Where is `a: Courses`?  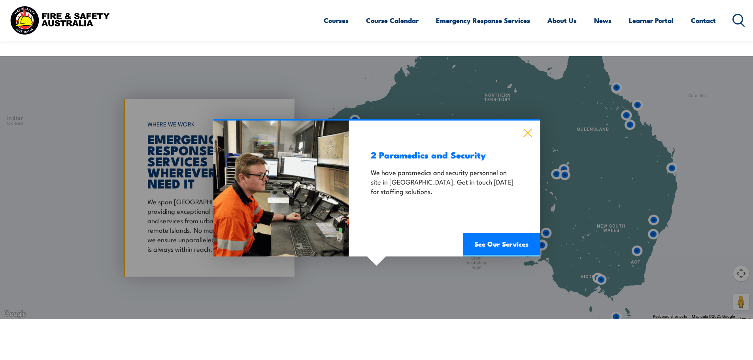 a: Courses is located at coordinates (336, 20).